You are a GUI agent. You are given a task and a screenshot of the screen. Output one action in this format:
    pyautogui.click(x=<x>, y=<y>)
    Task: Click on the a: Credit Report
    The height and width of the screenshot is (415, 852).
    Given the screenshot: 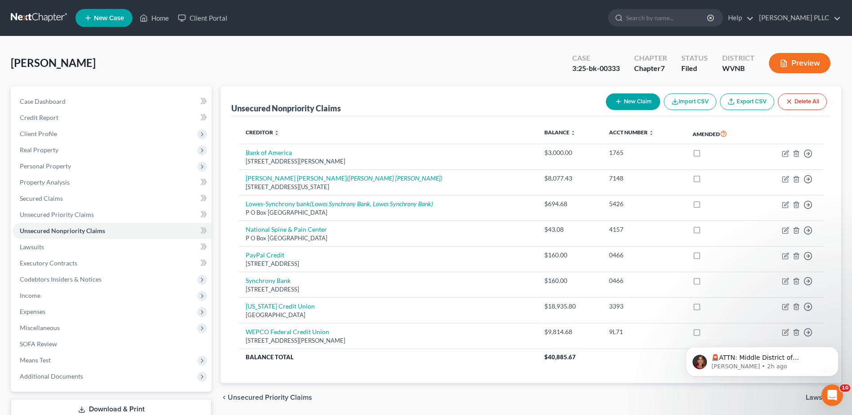 What is the action you would take?
    pyautogui.click(x=112, y=118)
    